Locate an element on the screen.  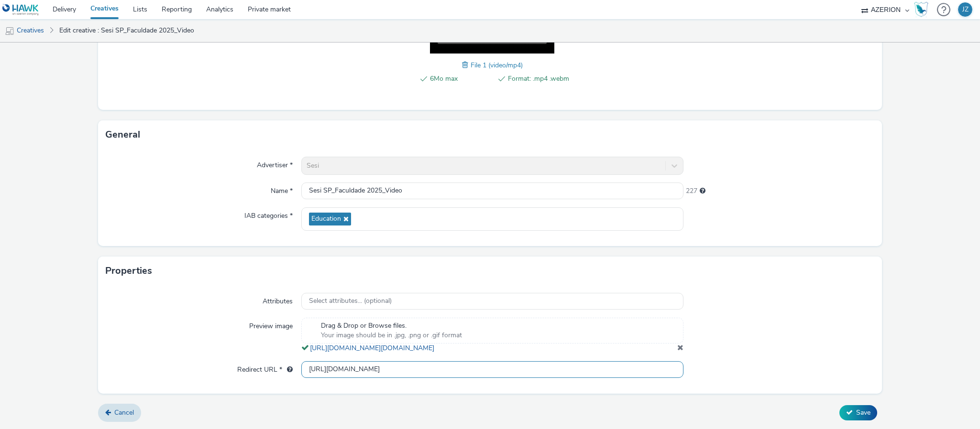
div: Maximum 255 characters is located at coordinates (702, 191).